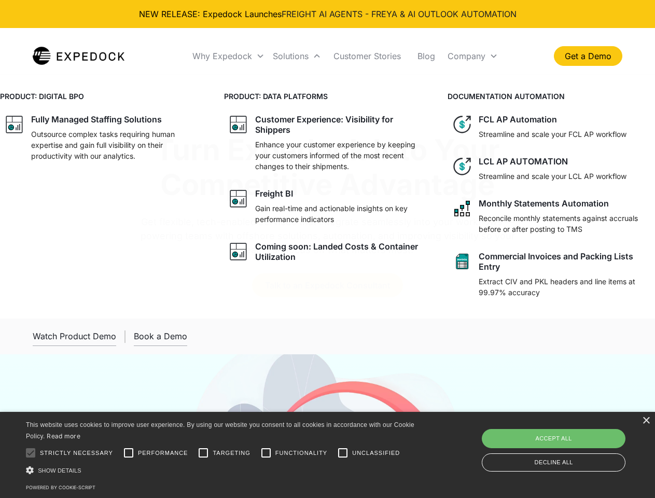  What do you see at coordinates (341, 124) in the screenshot?
I see `div: Customer Experience: Visibility for Shippers` at bounding box center [341, 124].